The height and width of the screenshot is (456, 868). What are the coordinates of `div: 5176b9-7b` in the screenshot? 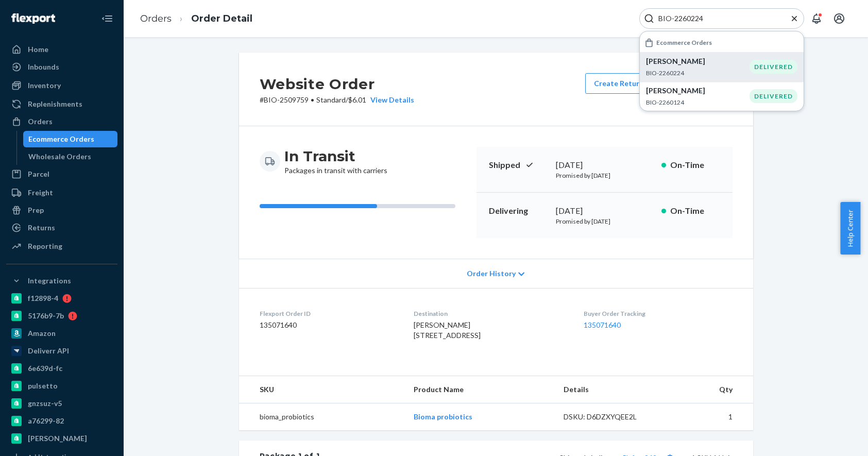 It's located at (46, 316).